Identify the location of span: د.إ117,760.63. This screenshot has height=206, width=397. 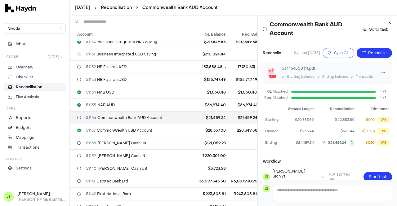
(246, 67).